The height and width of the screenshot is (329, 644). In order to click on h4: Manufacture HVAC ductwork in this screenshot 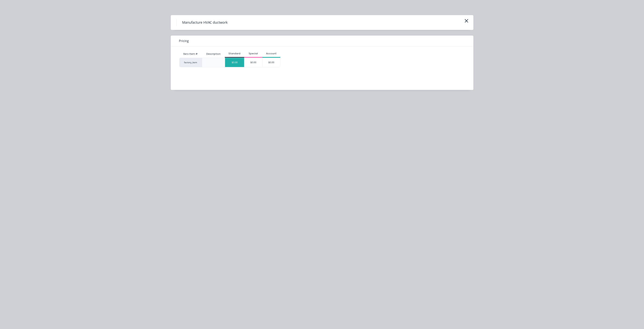, I will do `click(205, 23)`.